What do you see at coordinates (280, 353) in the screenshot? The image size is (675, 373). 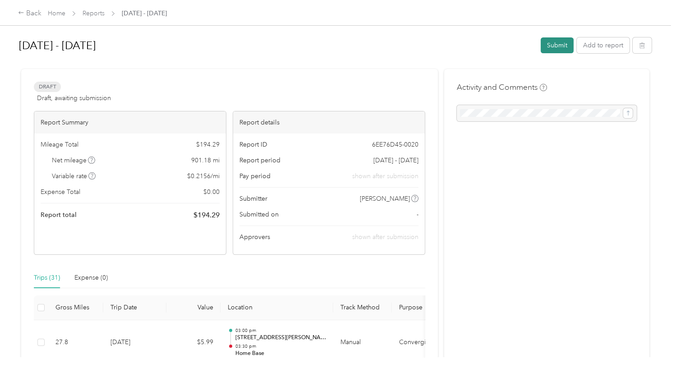 I see `p: Home Base` at bounding box center [280, 353].